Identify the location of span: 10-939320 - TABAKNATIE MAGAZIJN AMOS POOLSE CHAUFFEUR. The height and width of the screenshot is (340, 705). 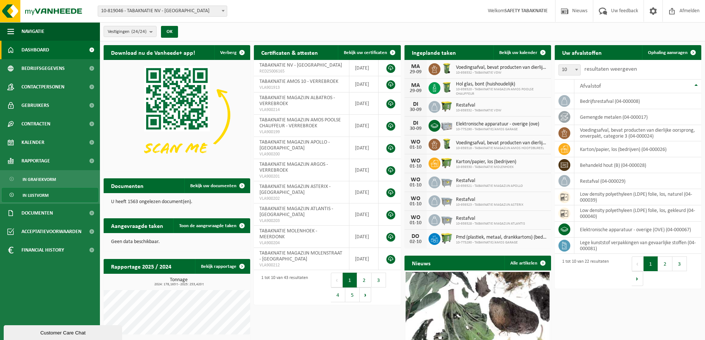
(501, 92).